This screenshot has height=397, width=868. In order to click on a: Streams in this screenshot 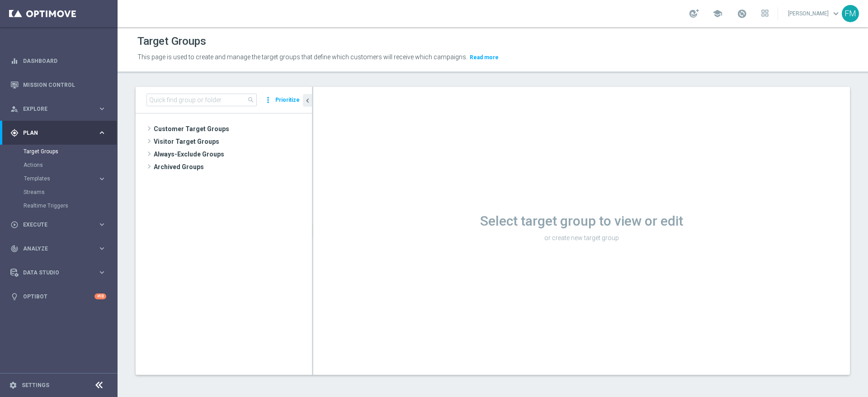, I will do `click(58, 192)`.